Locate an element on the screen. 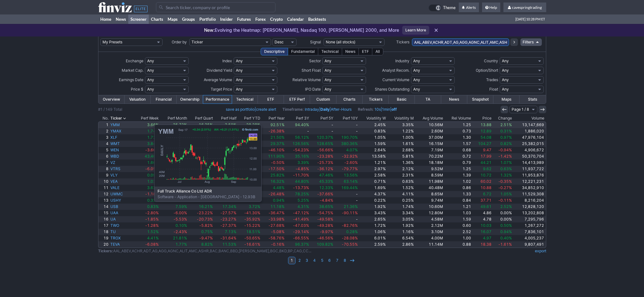  a: Filters is located at coordinates (531, 42).